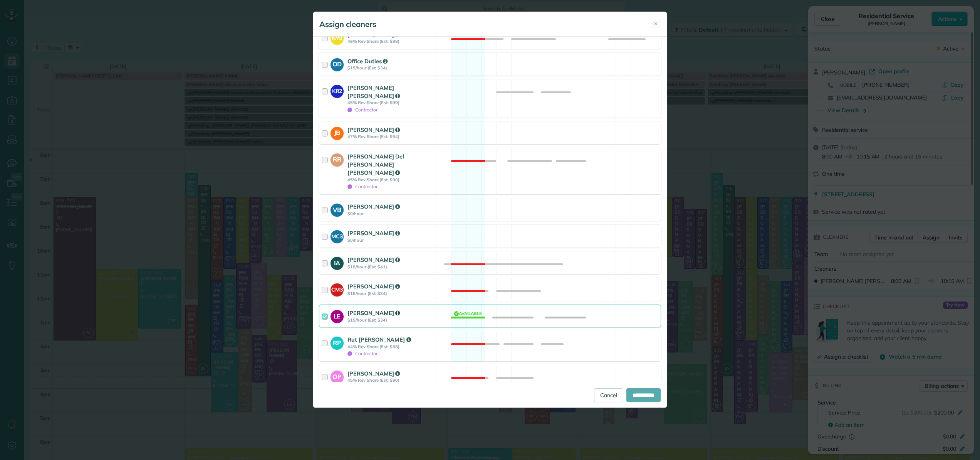  Describe the element at coordinates (337, 288) in the screenshot. I see `strong: CM3` at that location.